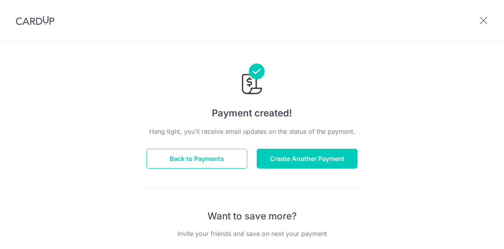  I want to click on h4: Payment created!, so click(252, 113).